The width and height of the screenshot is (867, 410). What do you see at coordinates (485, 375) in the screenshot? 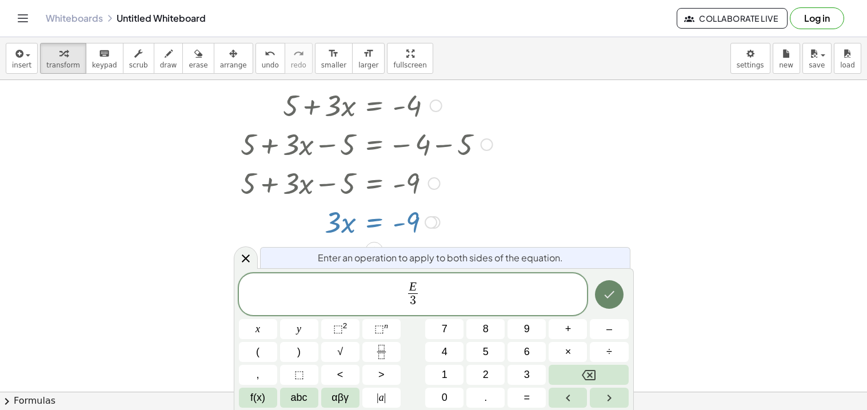
I see `button: 2` at bounding box center [485, 375].